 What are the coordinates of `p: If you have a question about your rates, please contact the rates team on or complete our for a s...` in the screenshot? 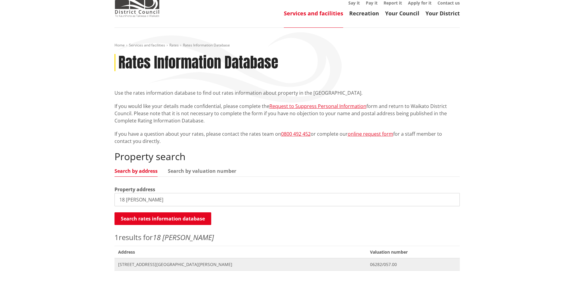 It's located at (287, 137).